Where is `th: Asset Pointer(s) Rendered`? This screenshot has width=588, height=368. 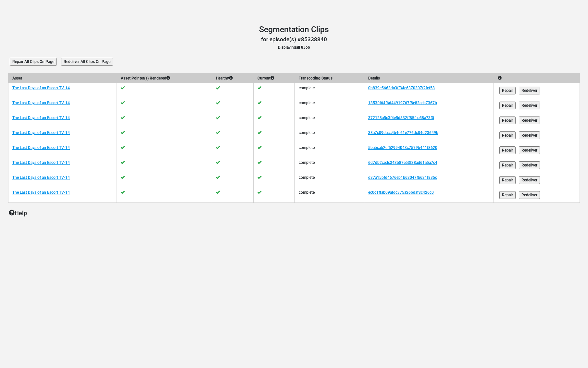 th: Asset Pointer(s) Rendered is located at coordinates (164, 78).